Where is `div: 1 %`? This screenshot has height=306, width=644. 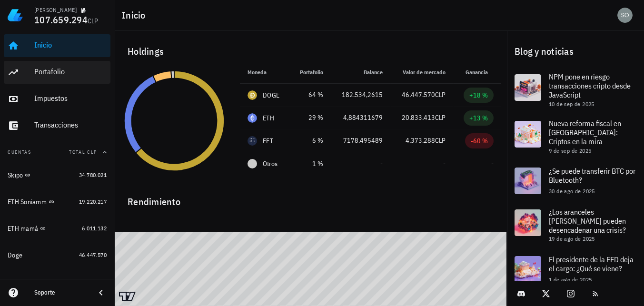 div: 1 % is located at coordinates (311, 164).